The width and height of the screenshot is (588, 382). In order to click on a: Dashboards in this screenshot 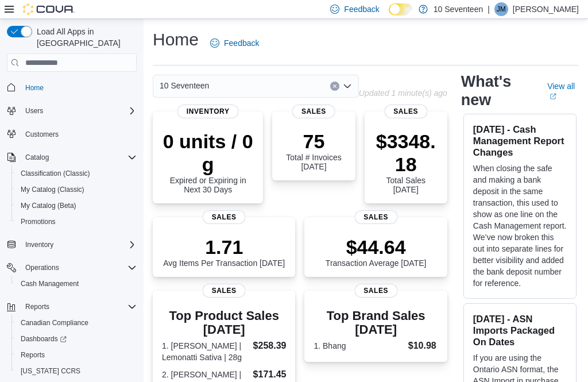, I will do `click(76, 339)`.